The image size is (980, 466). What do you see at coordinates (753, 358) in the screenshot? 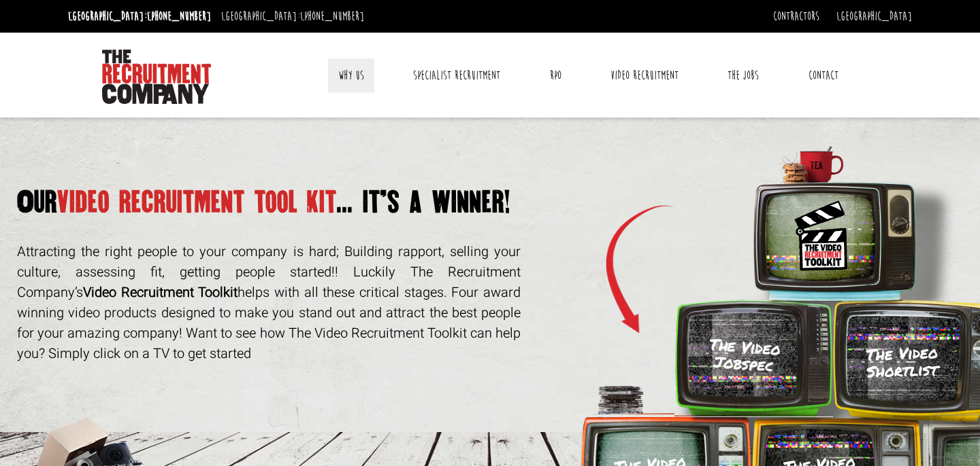
I see `img: TV-Green.png` at bounding box center [753, 358].